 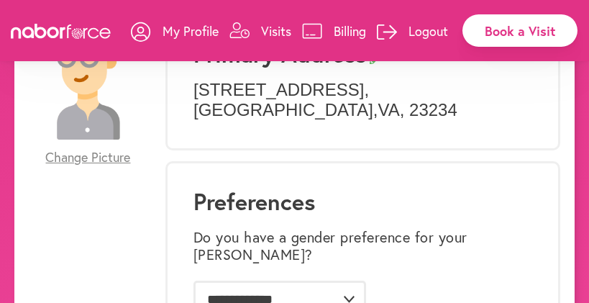 I want to click on a: Billing, so click(x=334, y=31).